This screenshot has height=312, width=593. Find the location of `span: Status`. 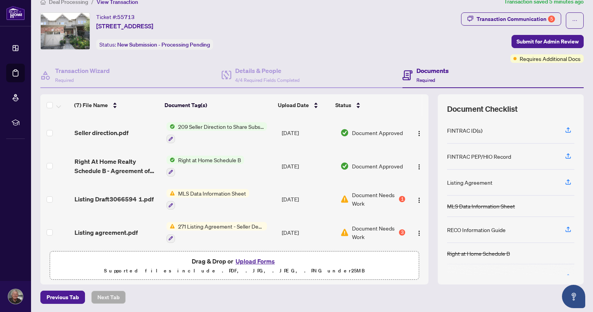

span: Status is located at coordinates (343, 105).